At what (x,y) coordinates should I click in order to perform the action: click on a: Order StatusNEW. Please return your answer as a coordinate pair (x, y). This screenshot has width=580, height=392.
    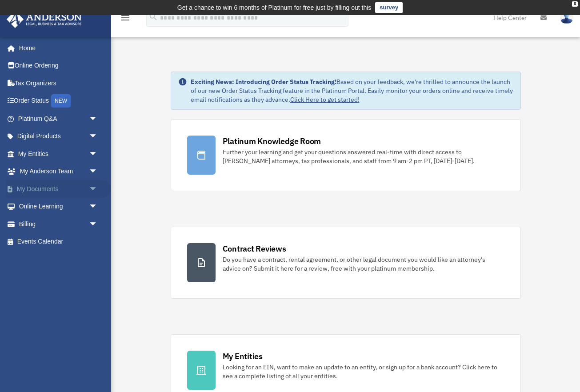
    Looking at the image, I should click on (59, 101).